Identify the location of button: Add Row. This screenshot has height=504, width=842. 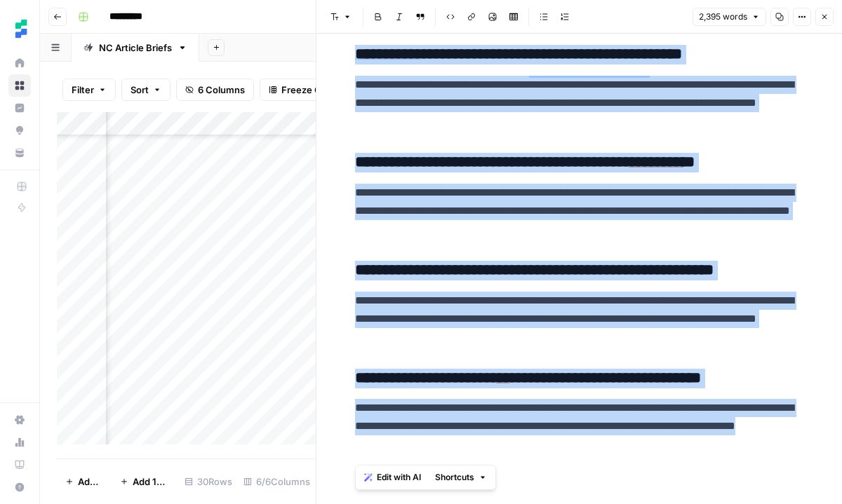
(84, 482).